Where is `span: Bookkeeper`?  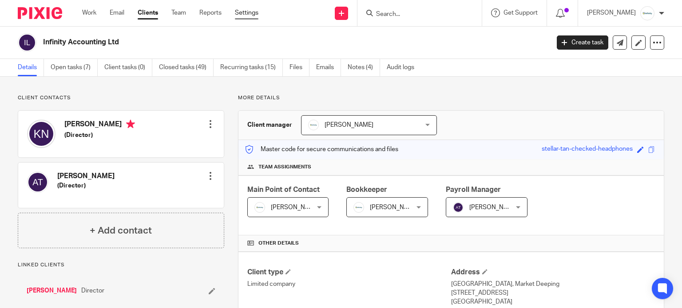 span: Bookkeeper is located at coordinates (367, 190).